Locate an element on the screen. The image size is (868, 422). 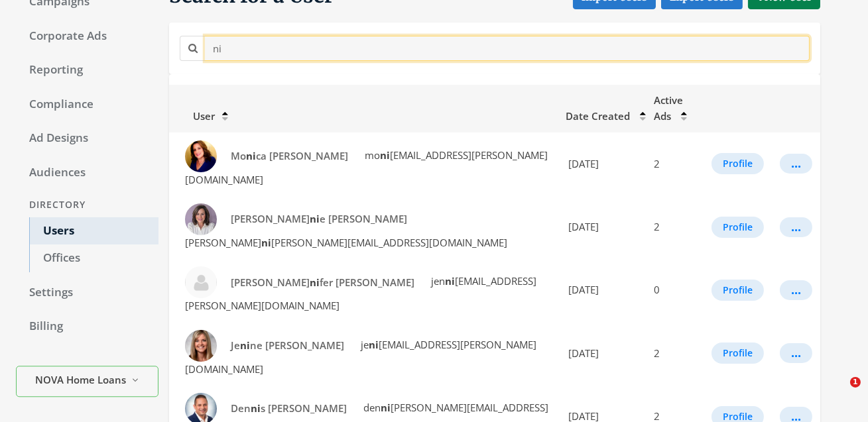
a: Offices is located at coordinates (94, 258).